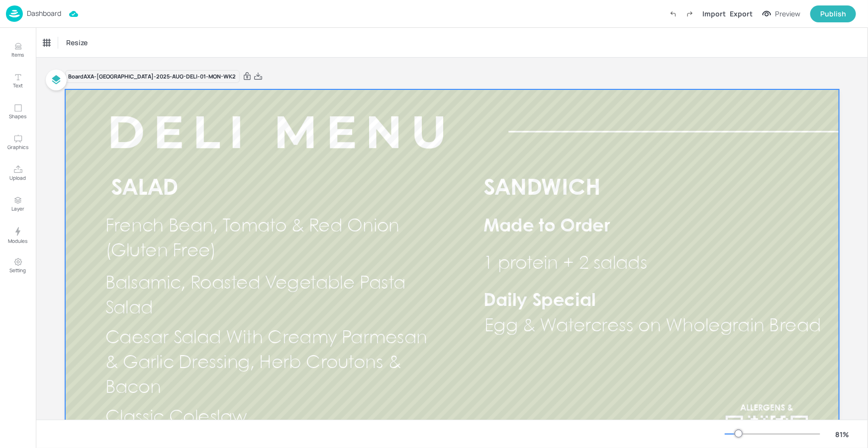  Describe the element at coordinates (76, 43) in the screenshot. I see `span: Resize` at that location.